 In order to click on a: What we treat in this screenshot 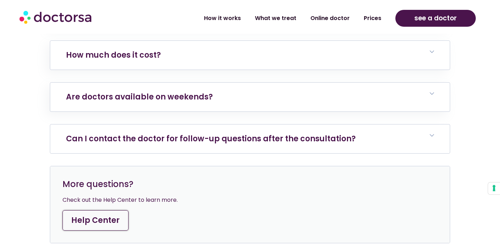, I will do `click(276, 18)`.